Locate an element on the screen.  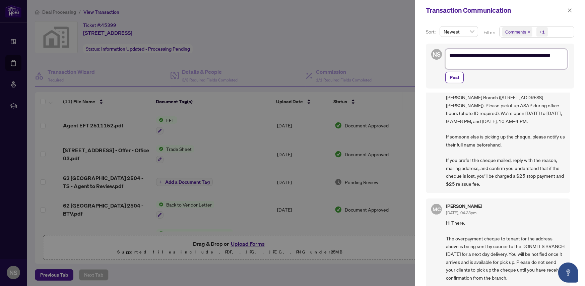
button: Post is located at coordinates (454, 77).